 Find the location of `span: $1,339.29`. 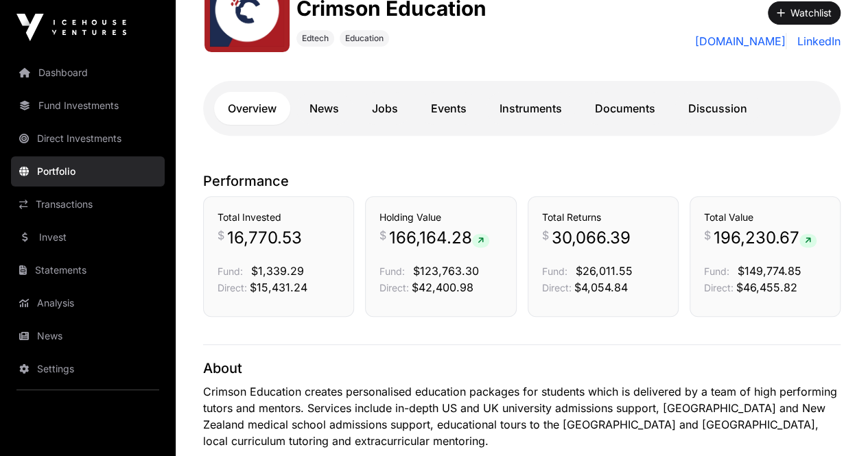

span: $1,339.29 is located at coordinates (277, 271).